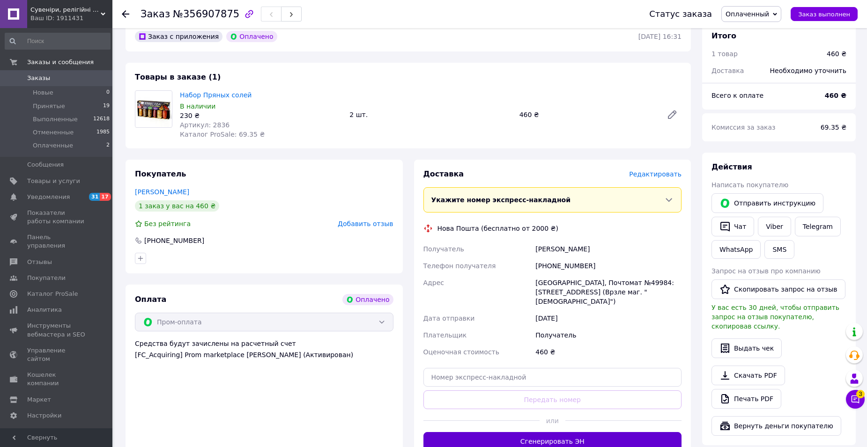  I want to click on a: Набор Пряных солей, so click(215, 95).